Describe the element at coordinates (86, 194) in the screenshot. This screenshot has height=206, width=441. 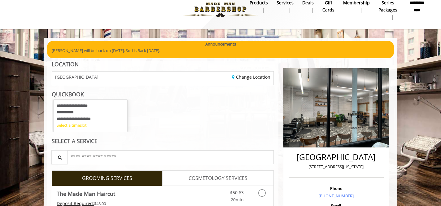
I see `b: The Made Man Haircut` at that location.